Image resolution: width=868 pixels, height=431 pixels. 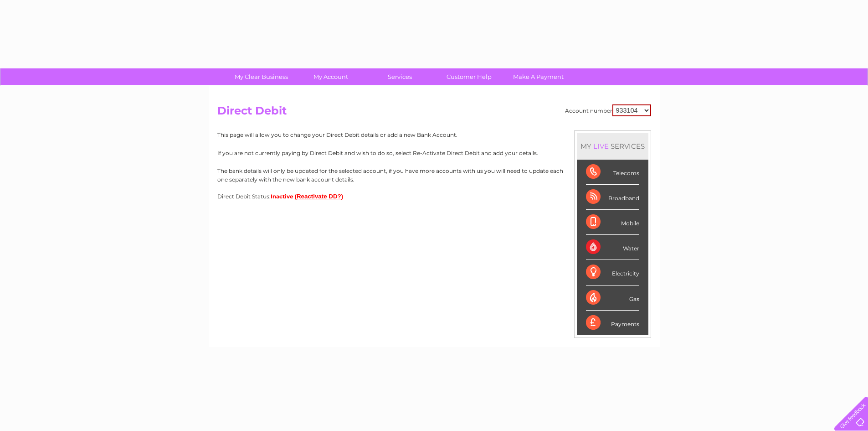 I want to click on span: Inactive, so click(x=282, y=196).